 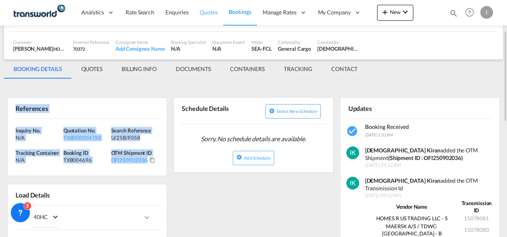 I want to click on span: Bookings, so click(x=240, y=12).